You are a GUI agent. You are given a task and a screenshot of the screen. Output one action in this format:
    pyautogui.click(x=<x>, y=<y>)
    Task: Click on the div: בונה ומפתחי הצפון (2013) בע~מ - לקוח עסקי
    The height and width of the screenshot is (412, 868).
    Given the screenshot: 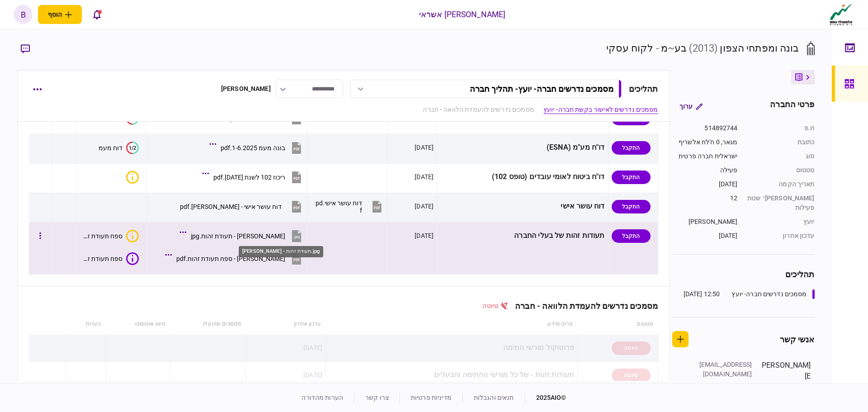 What is the action you would take?
    pyautogui.click(x=702, y=48)
    